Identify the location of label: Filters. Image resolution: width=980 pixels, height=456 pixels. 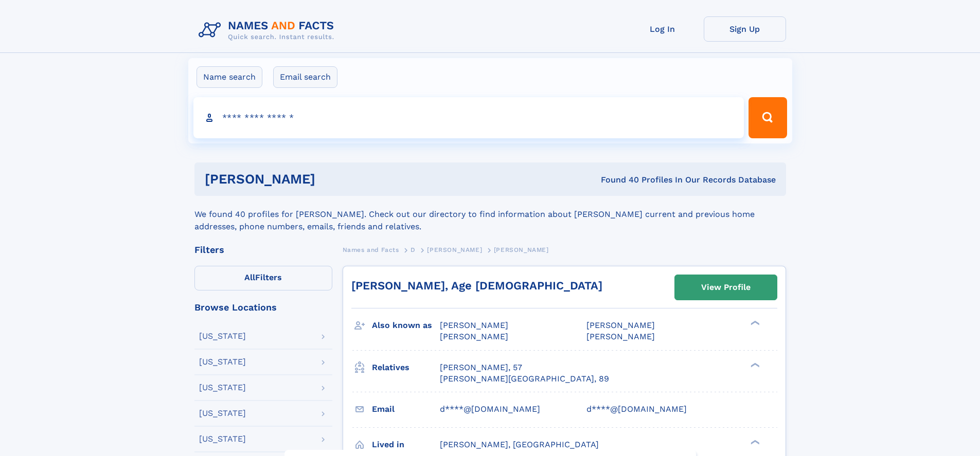
(263, 279).